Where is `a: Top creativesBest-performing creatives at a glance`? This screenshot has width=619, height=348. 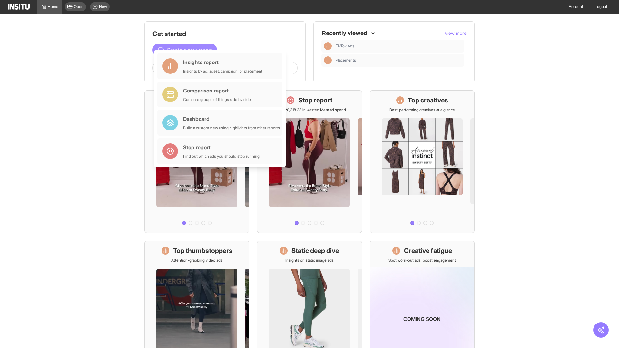
a: Top creativesBest-performing creatives at a glance is located at coordinates (422, 162).